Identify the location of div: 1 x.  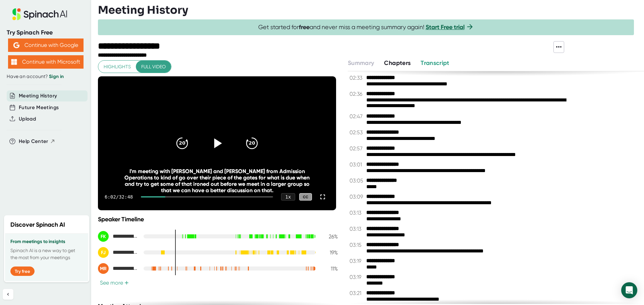
(288, 197).